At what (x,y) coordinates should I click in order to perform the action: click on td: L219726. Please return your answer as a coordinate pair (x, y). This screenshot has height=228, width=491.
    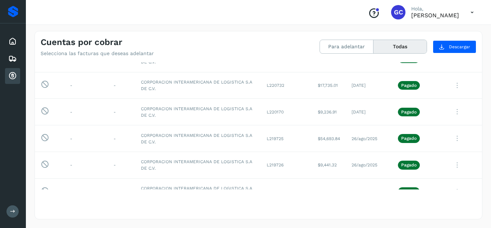
    Looking at the image, I should click on (287, 165).